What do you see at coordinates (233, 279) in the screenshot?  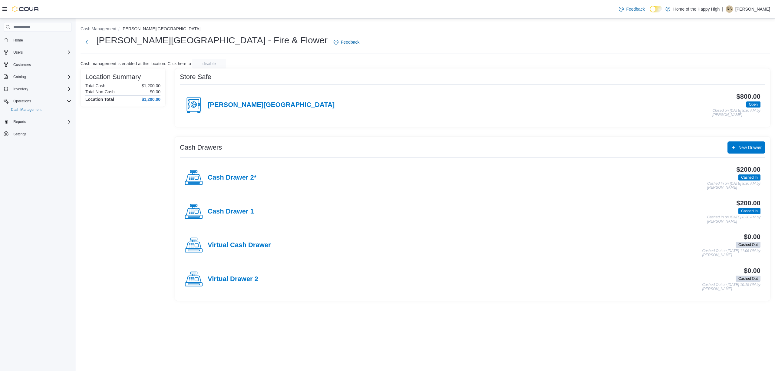 I see `h4: Virtual Drawer 2` at bounding box center [233, 279].